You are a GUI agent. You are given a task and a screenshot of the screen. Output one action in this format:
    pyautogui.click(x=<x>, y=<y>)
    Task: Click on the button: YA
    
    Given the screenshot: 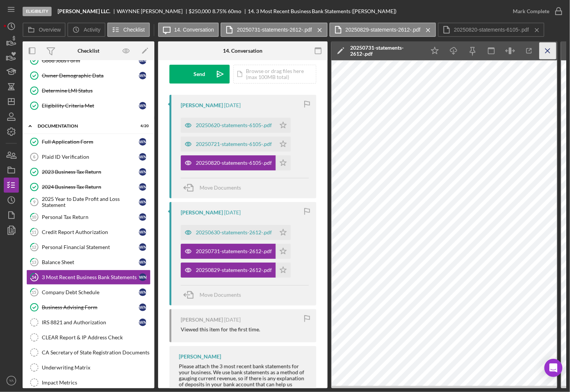 What is the action you would take?
    pyautogui.click(x=11, y=381)
    